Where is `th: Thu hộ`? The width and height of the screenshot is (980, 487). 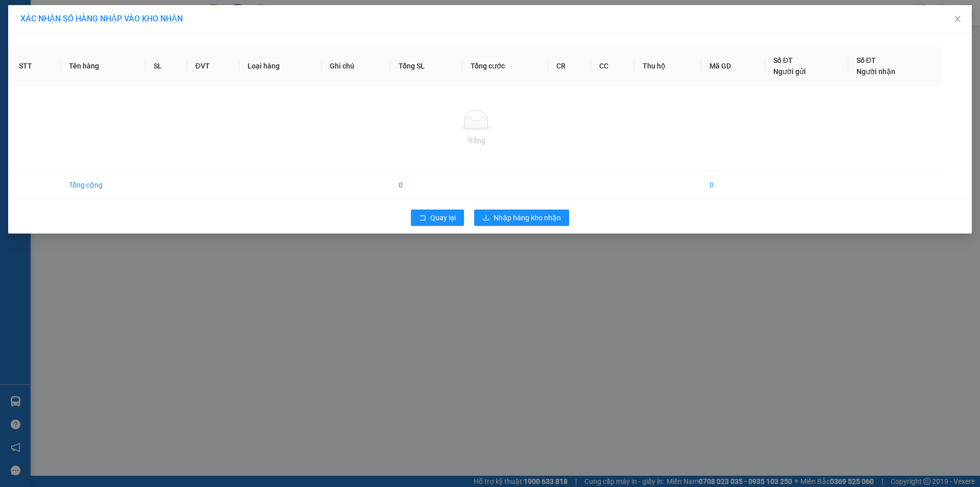 th: Thu hộ is located at coordinates (668, 66).